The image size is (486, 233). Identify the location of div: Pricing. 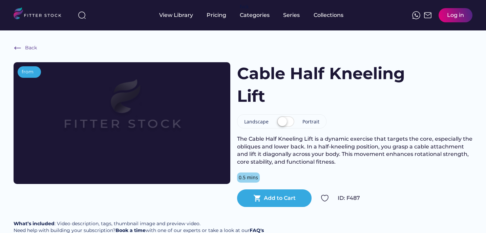
(217, 15).